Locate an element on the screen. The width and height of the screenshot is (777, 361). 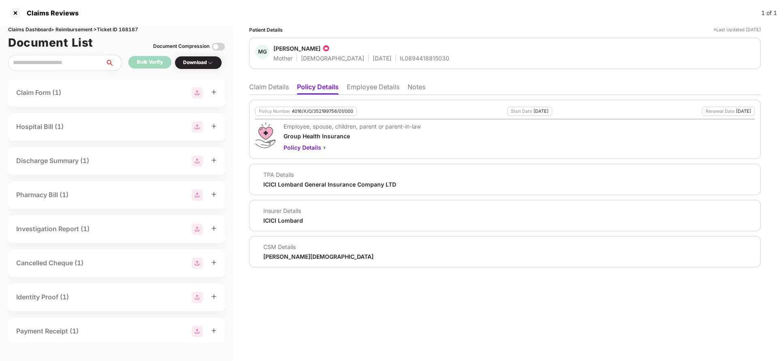
img: svg+xml;base64,PHN2ZyBpZD0iVG9nZ2xlLTMyeDMyIiB4bWxucz0iaHR0cDovL3d3dy53My5vcmcvMjAwMC9zdmciIHdpZH... is located at coordinates (218, 47).